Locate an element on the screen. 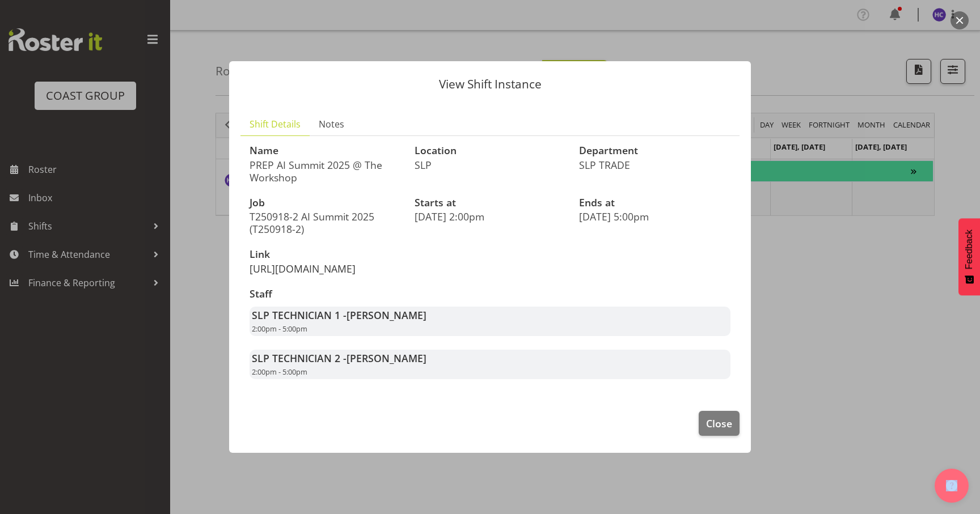  button: Feedback - Show survey is located at coordinates (970, 257).